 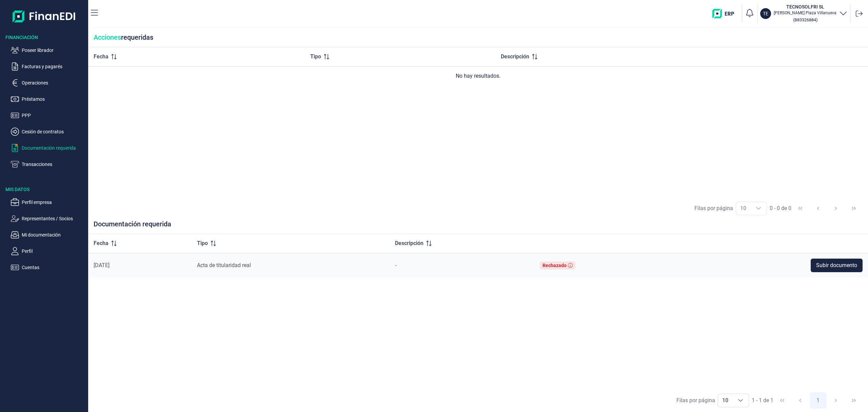 I want to click on p: Mi documentación, so click(x=54, y=234).